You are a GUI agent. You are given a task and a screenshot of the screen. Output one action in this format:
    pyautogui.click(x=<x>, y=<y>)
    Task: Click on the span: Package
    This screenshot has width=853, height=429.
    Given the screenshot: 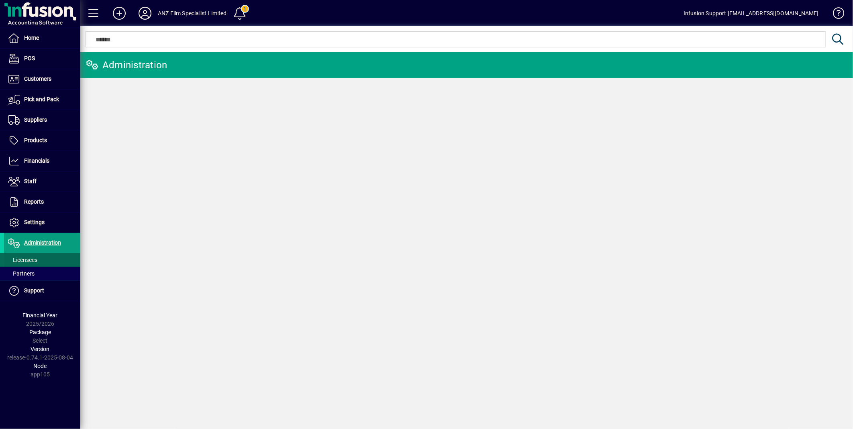 What is the action you would take?
    pyautogui.click(x=40, y=332)
    